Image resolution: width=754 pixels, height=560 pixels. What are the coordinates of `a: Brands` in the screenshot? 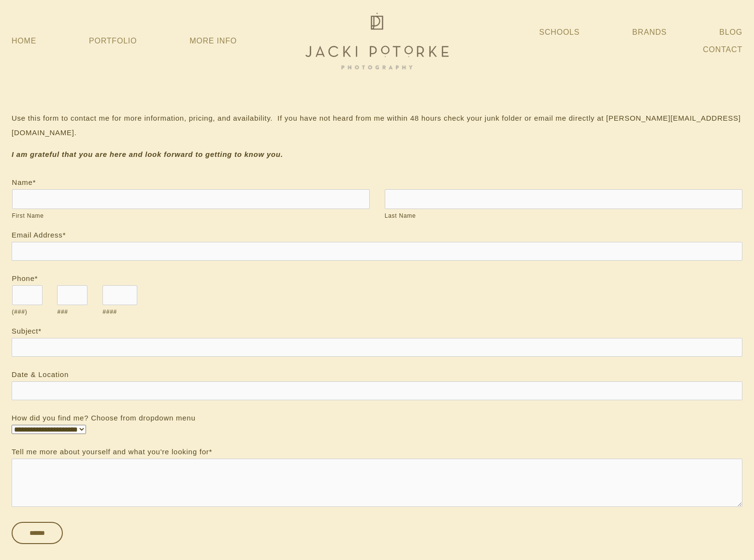 It's located at (649, 33).